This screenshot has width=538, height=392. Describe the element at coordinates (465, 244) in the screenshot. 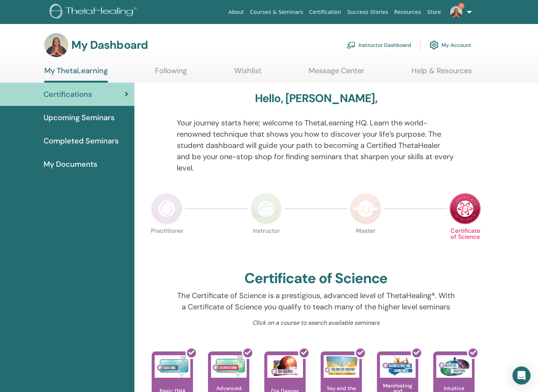

I see `p: Certificate of Science` at that location.